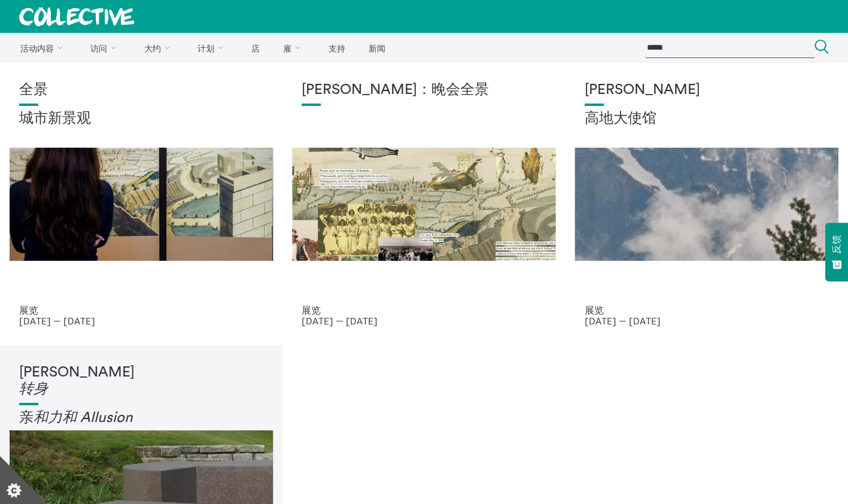 The image size is (848, 504). Describe the element at coordinates (294, 48) in the screenshot. I see `a: 雇` at that location.